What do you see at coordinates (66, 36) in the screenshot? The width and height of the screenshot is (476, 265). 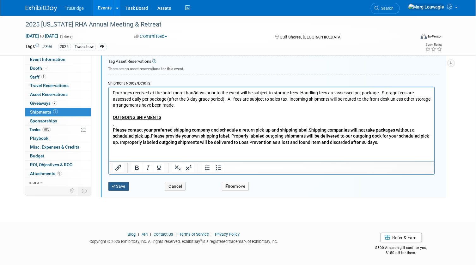 I see `span: (3 days)` at bounding box center [66, 36].